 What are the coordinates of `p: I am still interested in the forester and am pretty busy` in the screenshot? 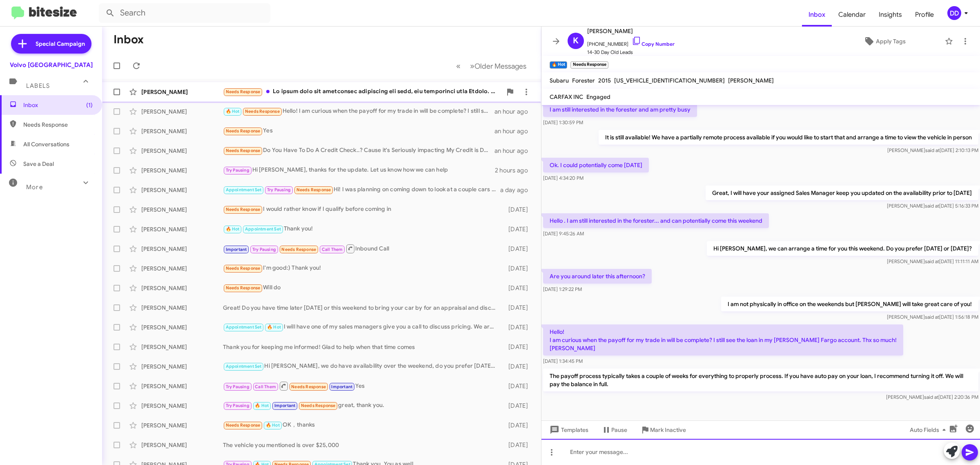 It's located at (620, 110).